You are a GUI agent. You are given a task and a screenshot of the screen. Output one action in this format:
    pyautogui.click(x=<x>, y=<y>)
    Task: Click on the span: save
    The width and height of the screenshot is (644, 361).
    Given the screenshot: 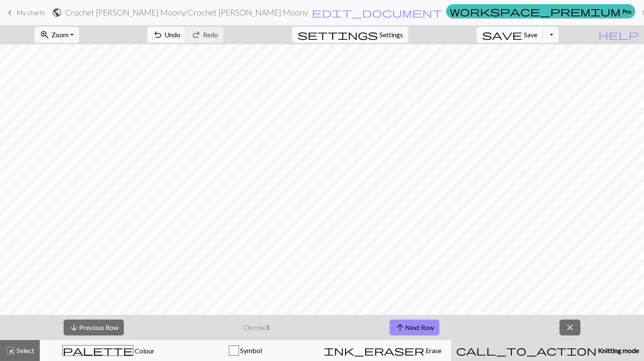 What is the action you would take?
    pyautogui.click(x=502, y=35)
    